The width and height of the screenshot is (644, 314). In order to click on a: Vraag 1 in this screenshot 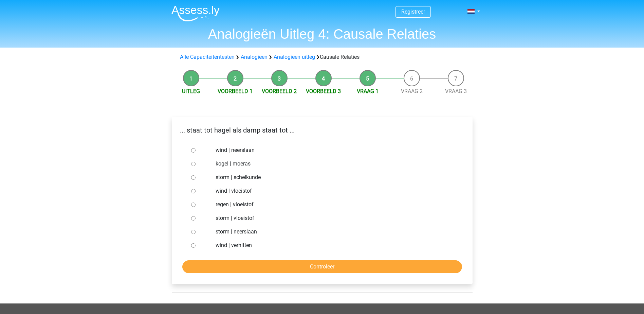, I will do `click(368, 91)`.